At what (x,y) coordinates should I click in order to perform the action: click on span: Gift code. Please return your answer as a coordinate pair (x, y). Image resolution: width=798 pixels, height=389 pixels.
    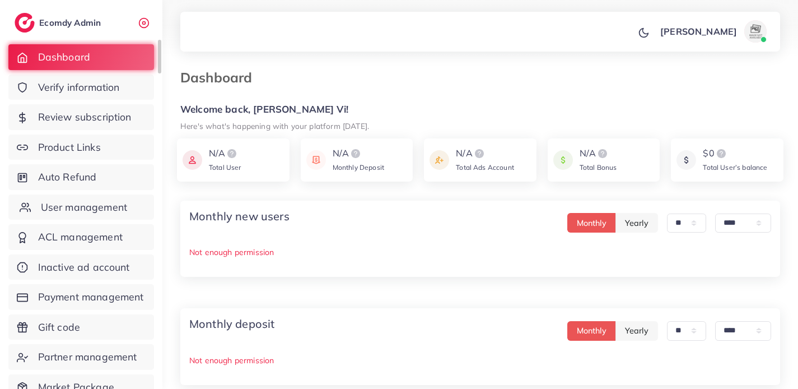
    Looking at the image, I should click on (59, 327).